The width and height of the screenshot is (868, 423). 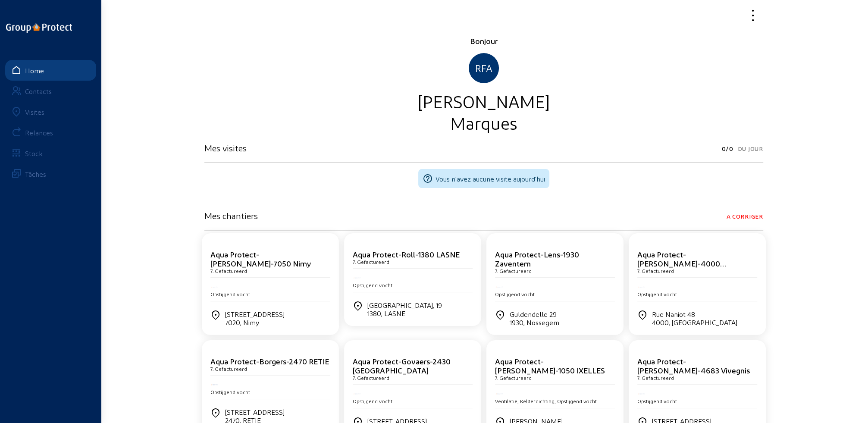 I want to click on div: Rue Naniot 48, so click(x=695, y=318).